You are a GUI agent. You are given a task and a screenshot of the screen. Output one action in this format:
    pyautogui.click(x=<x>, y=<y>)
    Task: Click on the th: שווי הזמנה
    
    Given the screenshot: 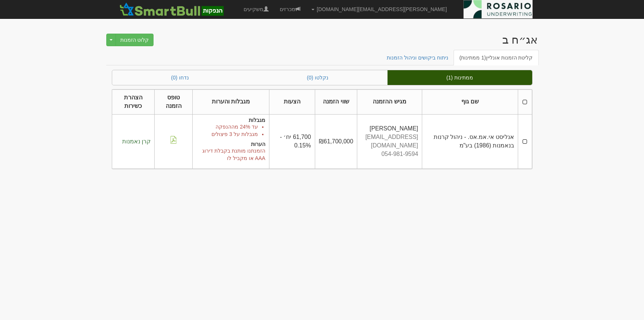 What is the action you would take?
    pyautogui.click(x=336, y=102)
    